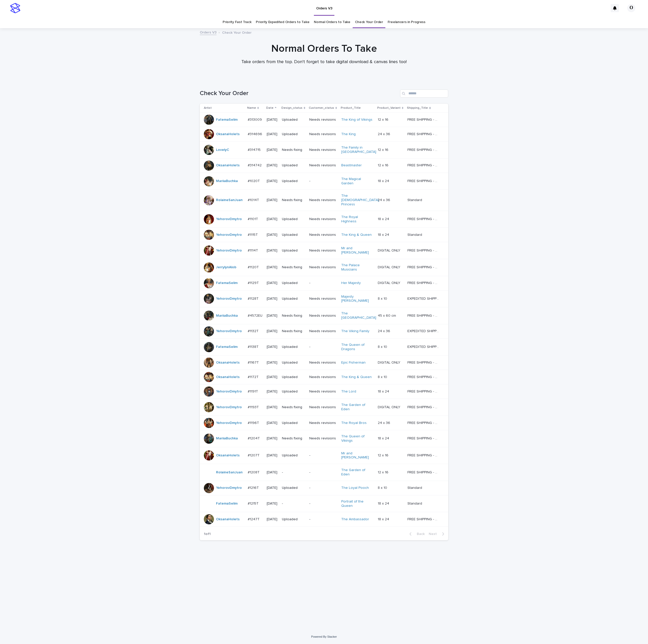 The width and height of the screenshot is (648, 644). Describe the element at coordinates (254, 391) in the screenshot. I see `p: #1191T` at that location.